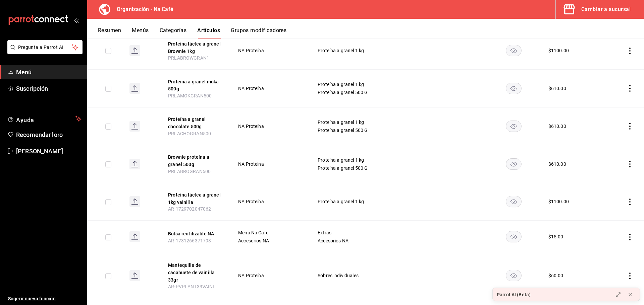 This screenshot has height=305, width=644. I want to click on font: PRLACHOGRAN500, so click(189, 134).